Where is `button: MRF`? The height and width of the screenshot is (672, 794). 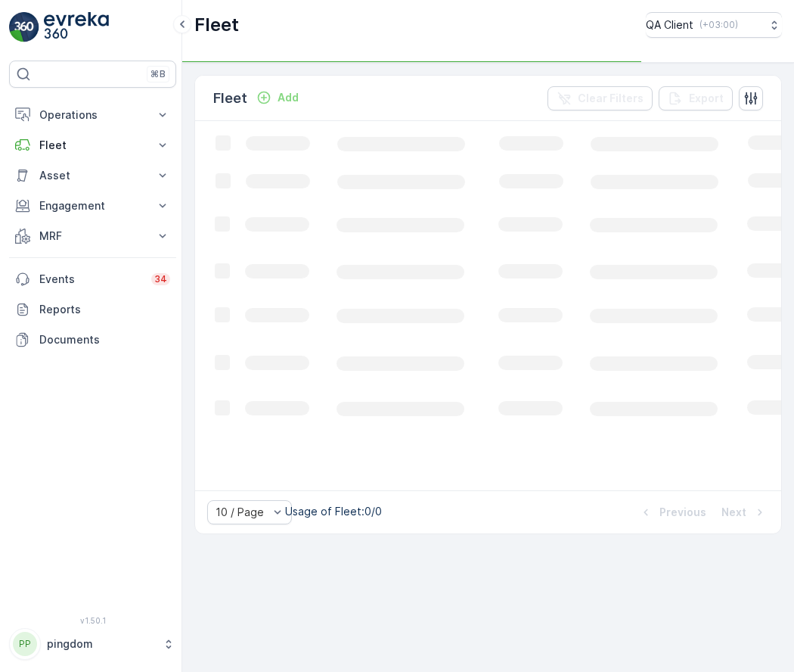
button: MRF is located at coordinates (92, 236).